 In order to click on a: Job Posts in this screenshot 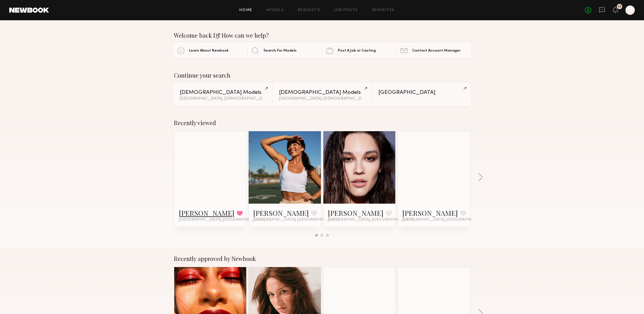, I will do `click(346, 10)`.